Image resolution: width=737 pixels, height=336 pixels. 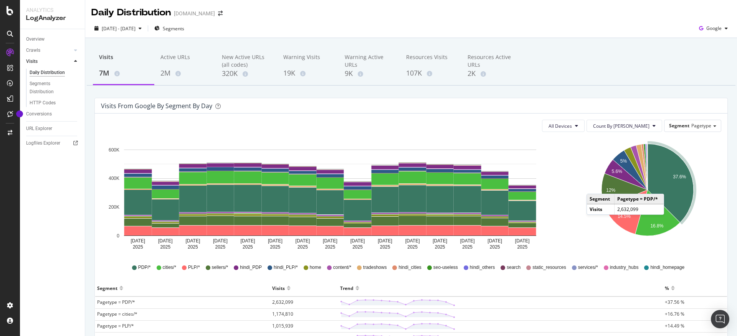 What do you see at coordinates (157, 106) in the screenshot?
I see `div: Visits from google by Segment by Day` at bounding box center [157, 106].